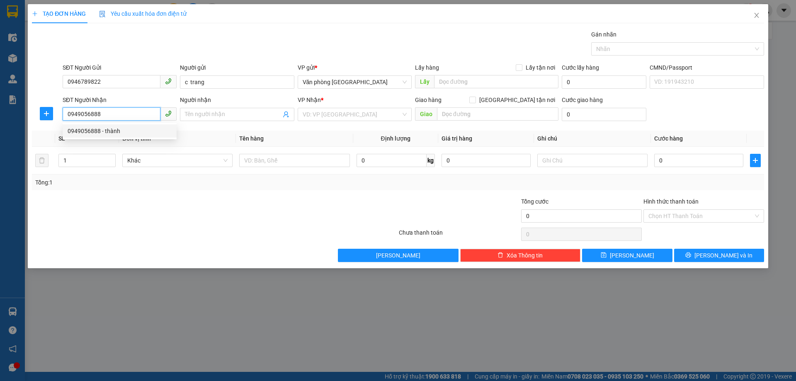  What do you see at coordinates (354, 68) in the screenshot?
I see `div: VP gửi` at bounding box center [354, 68].